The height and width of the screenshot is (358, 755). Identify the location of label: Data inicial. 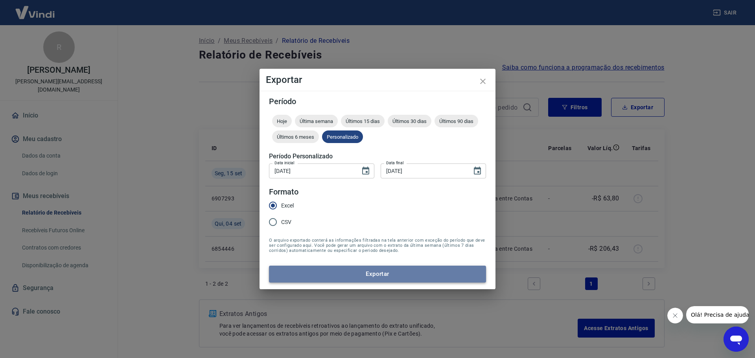
(284, 163).